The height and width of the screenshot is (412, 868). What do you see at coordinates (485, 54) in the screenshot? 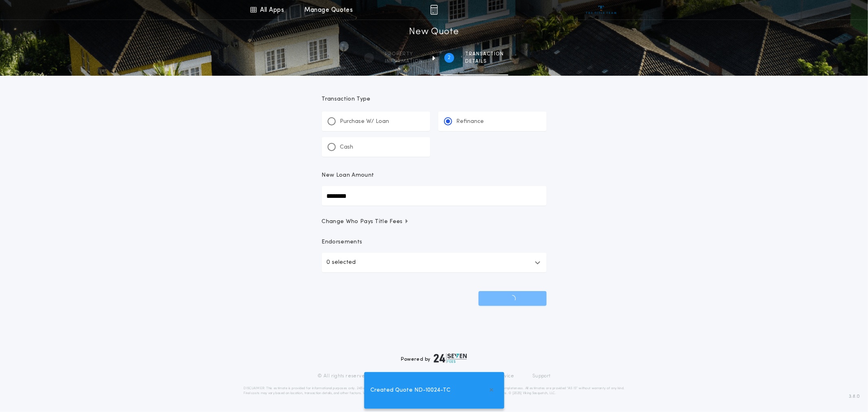
I see `span: Transaction` at bounding box center [485, 54].